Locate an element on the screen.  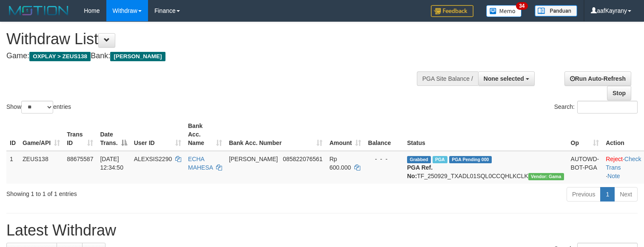
select: Showentries is located at coordinates (37, 107).